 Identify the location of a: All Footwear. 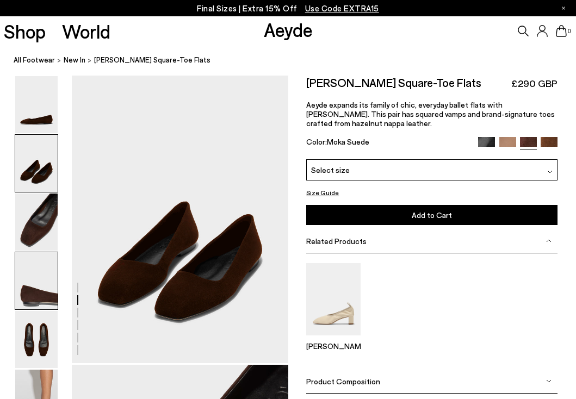
(34, 60).